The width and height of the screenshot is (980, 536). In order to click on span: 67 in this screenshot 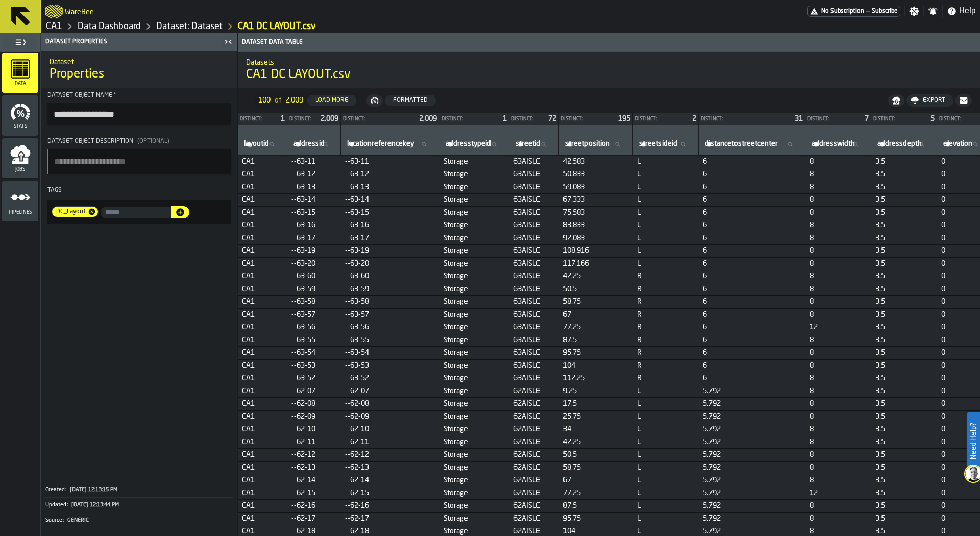, I will do `click(596, 315)`.